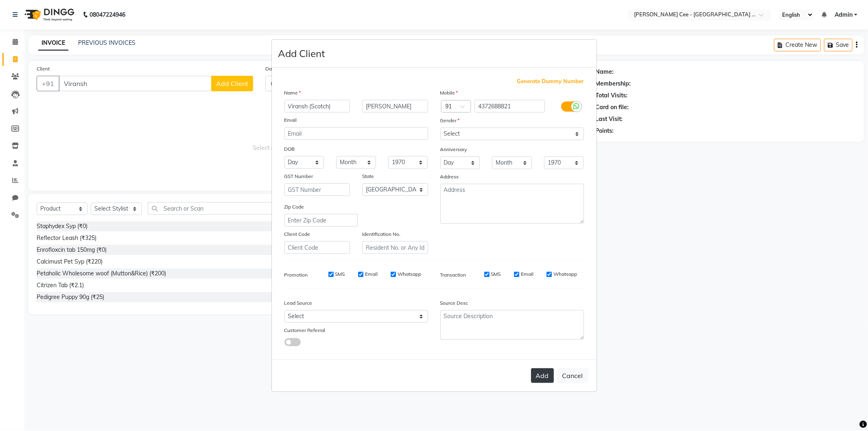 Image resolution: width=868 pixels, height=431 pixels. I want to click on label: Identification No., so click(381, 234).